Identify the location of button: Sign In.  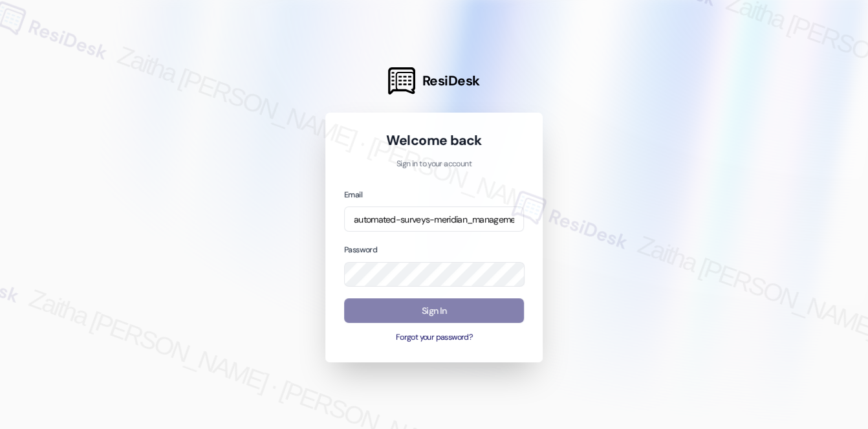
(434, 311).